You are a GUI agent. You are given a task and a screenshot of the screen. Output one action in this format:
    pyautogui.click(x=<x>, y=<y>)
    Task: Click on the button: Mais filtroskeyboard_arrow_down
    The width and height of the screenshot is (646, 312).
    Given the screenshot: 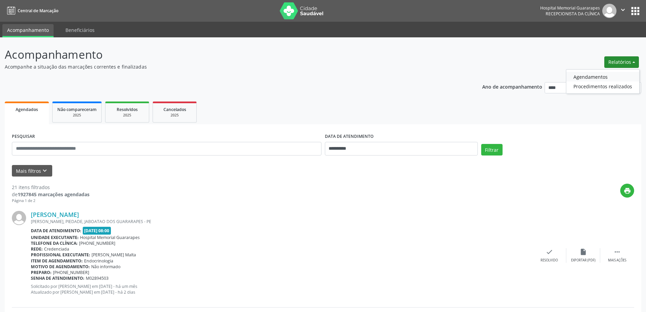 What is the action you would take?
    pyautogui.click(x=32, y=171)
    